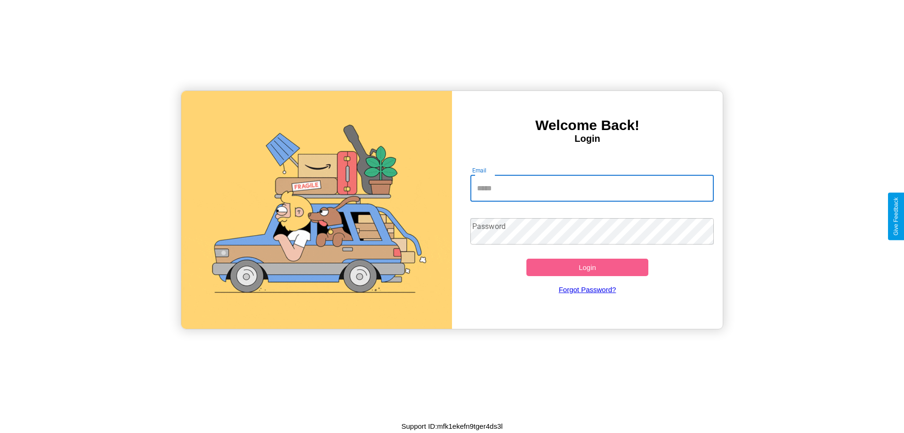  I want to click on p: Support ID: mfk1ekefn9tger4ds3l, so click(452, 426).